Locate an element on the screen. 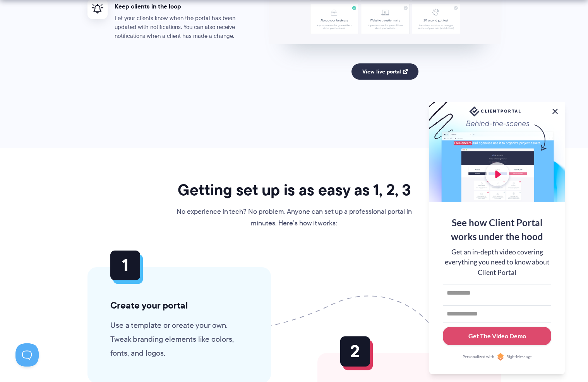 This screenshot has height=382, width=588. a: Personalized withRightMessage is located at coordinates (497, 357).